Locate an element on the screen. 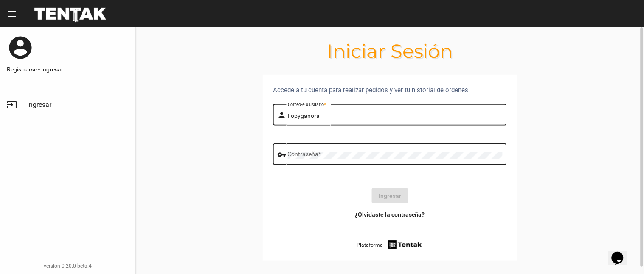 Image resolution: width=644 pixels, height=274 pixels. div: Accede a tu cuenta para realizar pedidos y ver tu historial de ordenes is located at coordinates (390, 90).